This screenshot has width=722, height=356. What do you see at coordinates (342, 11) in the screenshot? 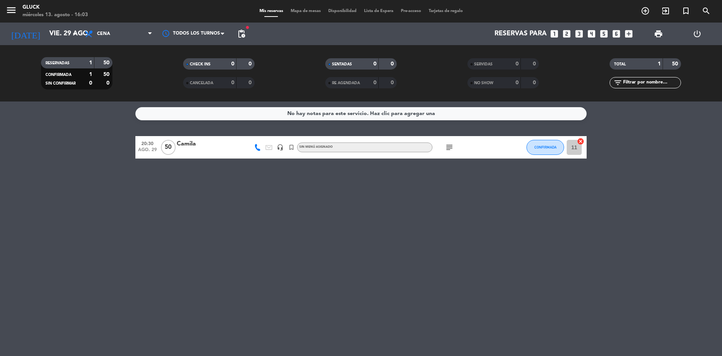
I see `span: Disponibilidad` at bounding box center [342, 11].